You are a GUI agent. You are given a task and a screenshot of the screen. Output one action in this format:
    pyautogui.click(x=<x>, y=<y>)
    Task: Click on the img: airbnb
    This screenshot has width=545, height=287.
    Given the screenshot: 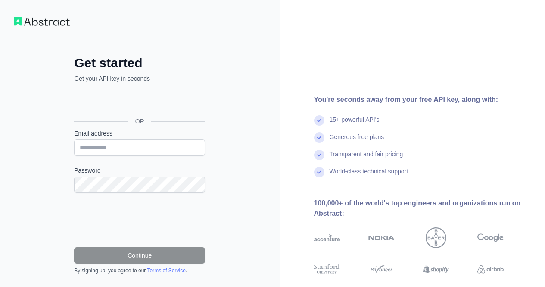 What is the action you would take?
    pyautogui.click(x=491, y=269)
    